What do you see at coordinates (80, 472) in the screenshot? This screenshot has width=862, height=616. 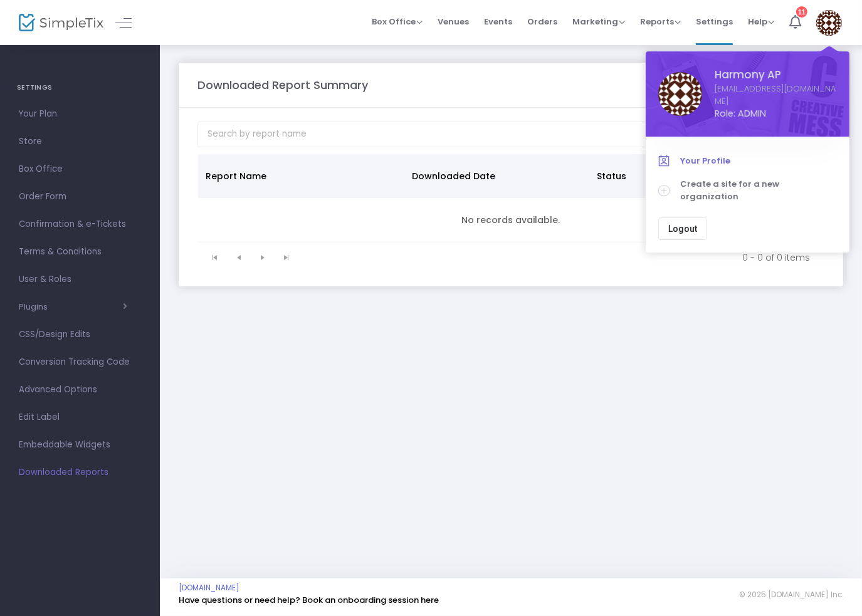 I see `span: Downloaded Reports` at bounding box center [80, 472].